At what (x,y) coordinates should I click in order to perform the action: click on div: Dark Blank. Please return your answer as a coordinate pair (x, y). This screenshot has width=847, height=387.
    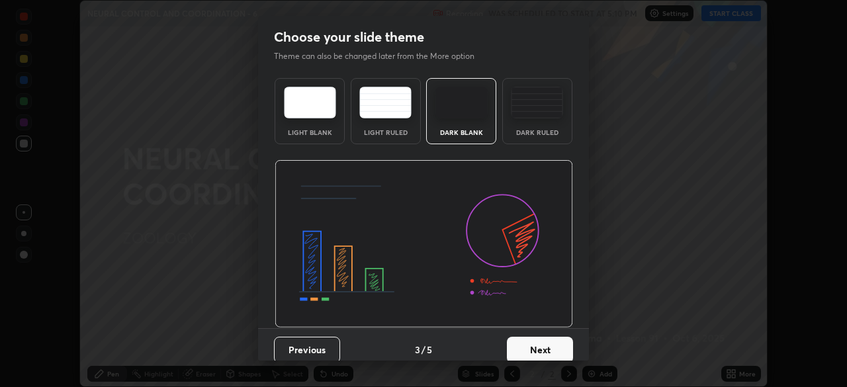
    Looking at the image, I should click on (461, 132).